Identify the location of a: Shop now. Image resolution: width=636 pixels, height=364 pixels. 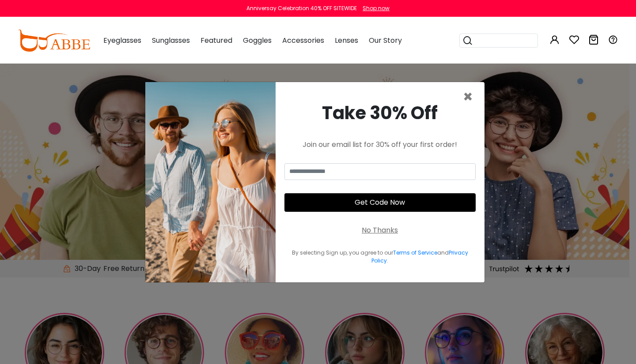
(374, 8).